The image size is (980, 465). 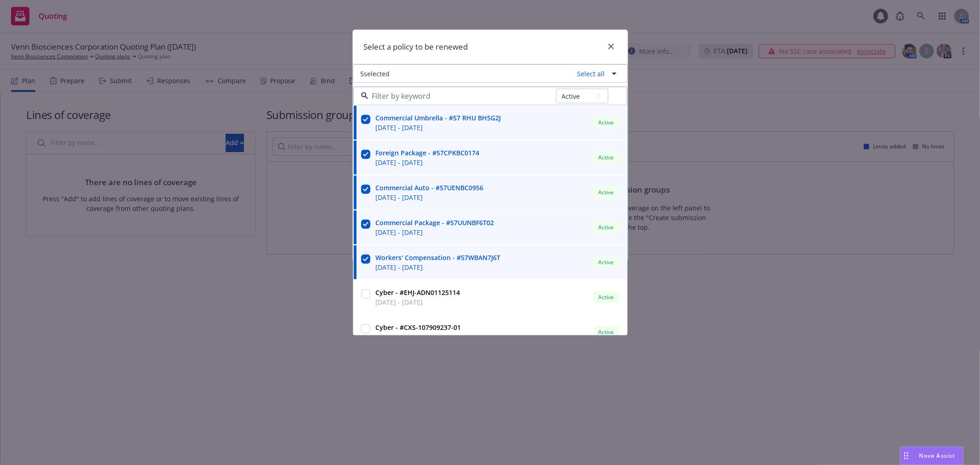 I want to click on span: 5 selected, so click(x=375, y=73).